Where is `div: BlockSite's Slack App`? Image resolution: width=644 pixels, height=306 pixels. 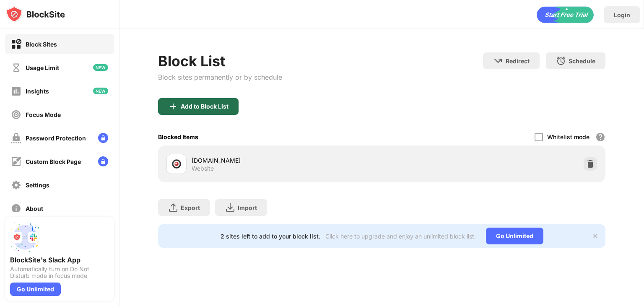 div: BlockSite's Slack App is located at coordinates (60, 260).